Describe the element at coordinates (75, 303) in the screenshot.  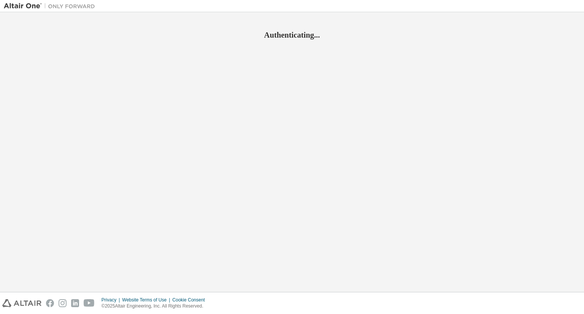
I see `img: linkedin.svg` at that location.